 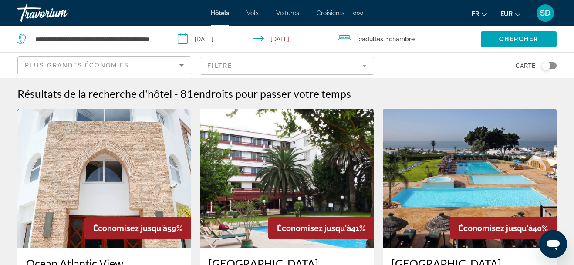 What do you see at coordinates (249, 39) in the screenshot?
I see `button: Check-in date: Sep 19, 2025 Check-out date: Sep 20, 2025` at bounding box center [249, 39].